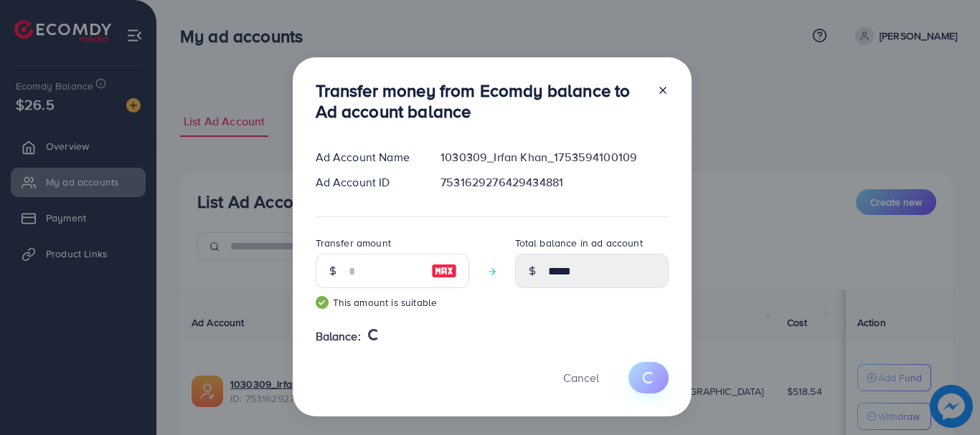  I want to click on h3: Transfer money from Ecomdy balance to Ad account balance, so click(481, 101).